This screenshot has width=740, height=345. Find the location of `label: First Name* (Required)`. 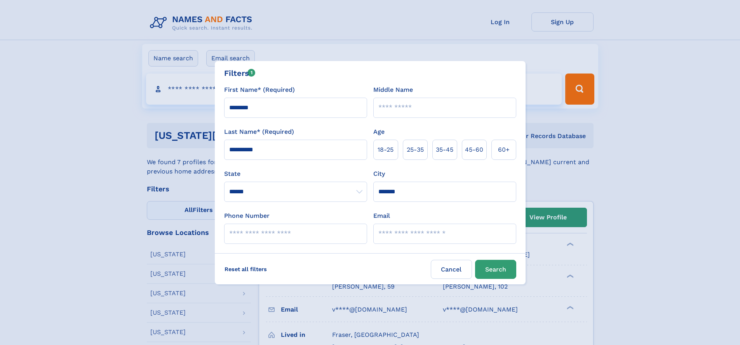

label: First Name* (Required) is located at coordinates (260, 90).